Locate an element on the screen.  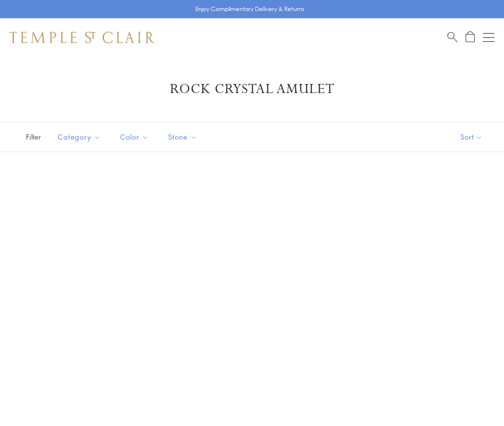
button: Show sort by is located at coordinates (471, 137).